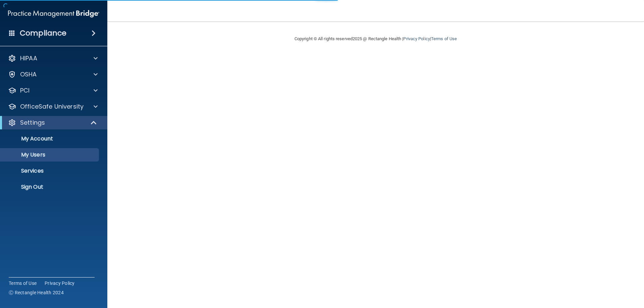  What do you see at coordinates (29, 75) in the screenshot?
I see `p: OSHA` at bounding box center [29, 75].